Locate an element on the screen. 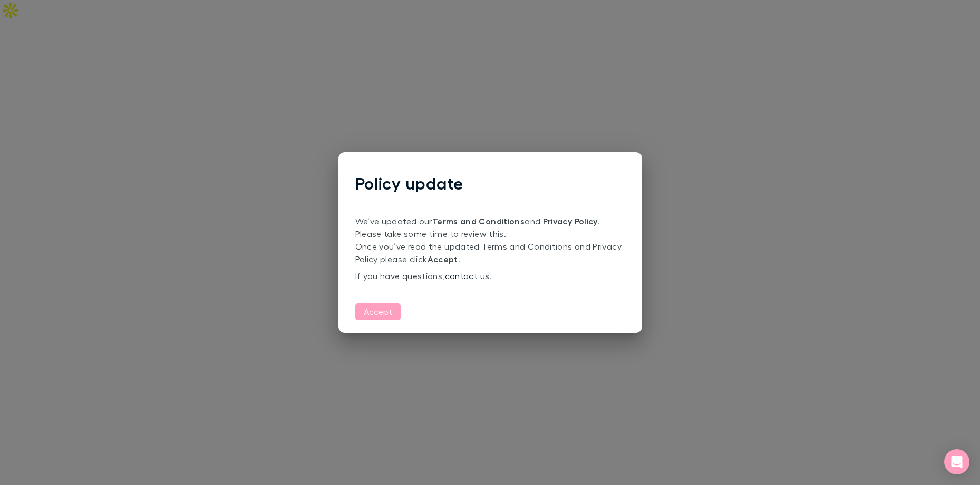 This screenshot has height=485, width=980. h1: Policy update is located at coordinates (490, 183).